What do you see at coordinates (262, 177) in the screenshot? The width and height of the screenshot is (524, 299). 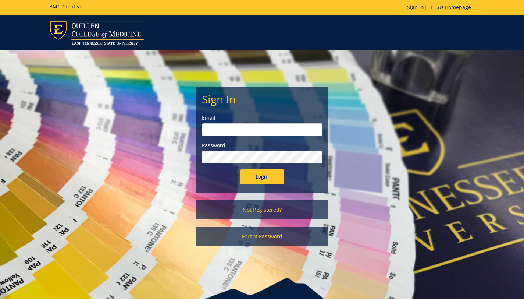 I see `input: Login` at bounding box center [262, 177].